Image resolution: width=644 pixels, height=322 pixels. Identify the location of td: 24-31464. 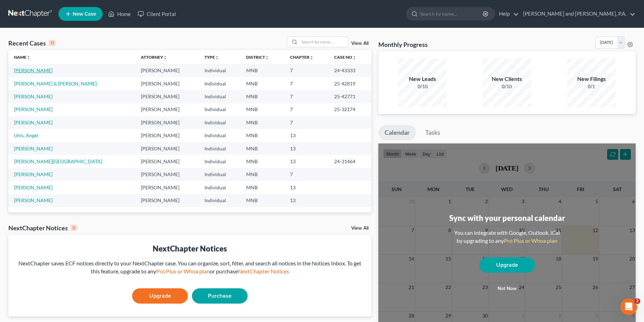
(350, 161).